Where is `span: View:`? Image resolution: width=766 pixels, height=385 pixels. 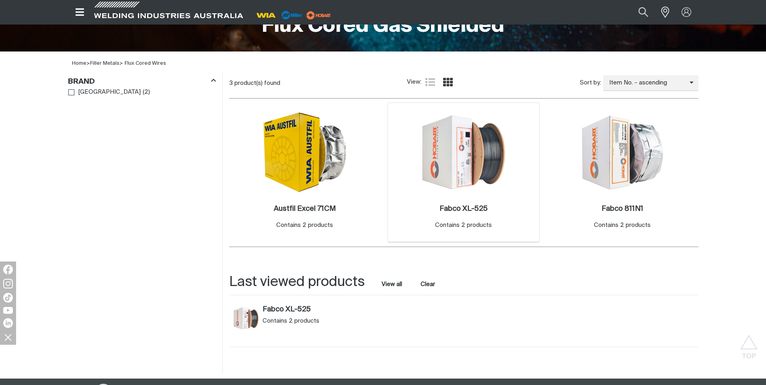
span: View: is located at coordinates (414, 82).